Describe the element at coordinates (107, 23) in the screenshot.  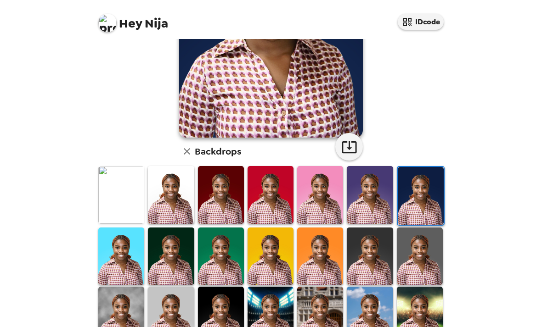
I see `img: profile pic` at that location.